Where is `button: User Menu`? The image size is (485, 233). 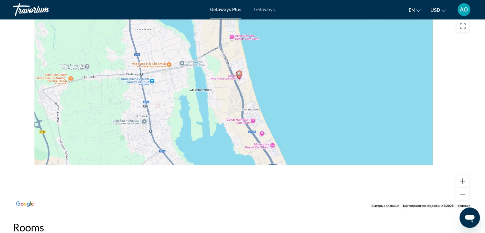 button: User Menu is located at coordinates (464, 10).